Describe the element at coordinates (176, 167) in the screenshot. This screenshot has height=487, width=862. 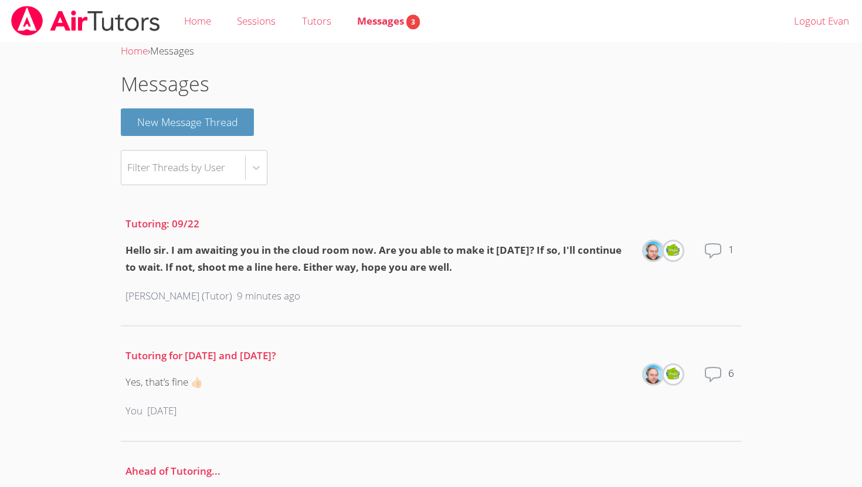
I see `div: Filter Threads by User` at that location.